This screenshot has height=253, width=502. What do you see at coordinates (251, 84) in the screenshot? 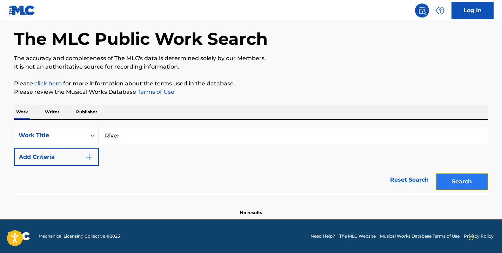
I see `p: Please for more information about the terms used in the database.` at bounding box center [251, 84].